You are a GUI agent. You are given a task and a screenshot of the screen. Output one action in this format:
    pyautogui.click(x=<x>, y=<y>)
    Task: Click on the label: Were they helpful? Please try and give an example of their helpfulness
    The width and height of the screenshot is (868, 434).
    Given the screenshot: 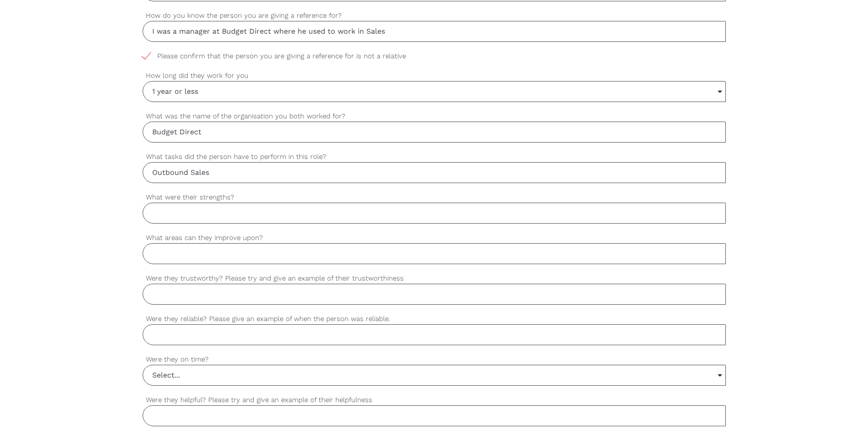 What is the action you would take?
    pyautogui.click(x=434, y=400)
    